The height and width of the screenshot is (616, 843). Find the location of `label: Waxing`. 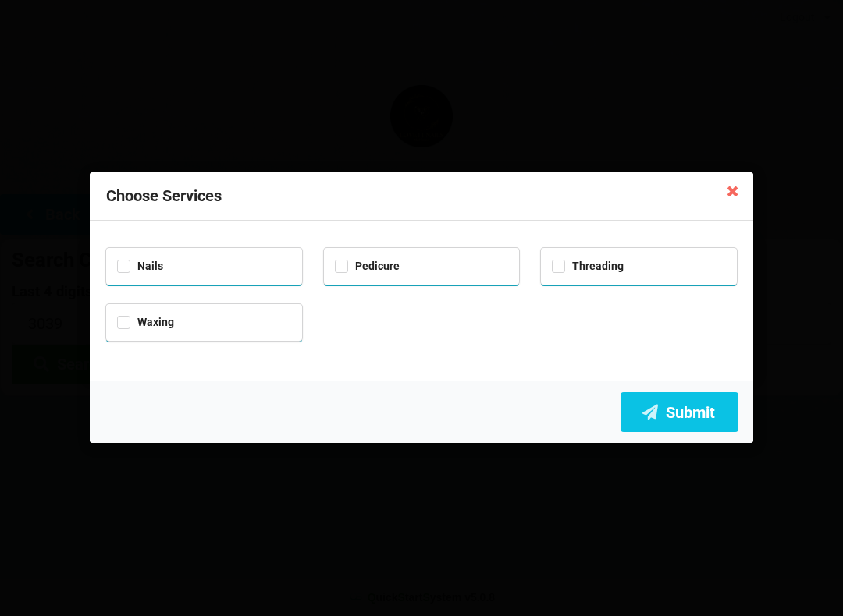

label: Waxing is located at coordinates (145, 322).